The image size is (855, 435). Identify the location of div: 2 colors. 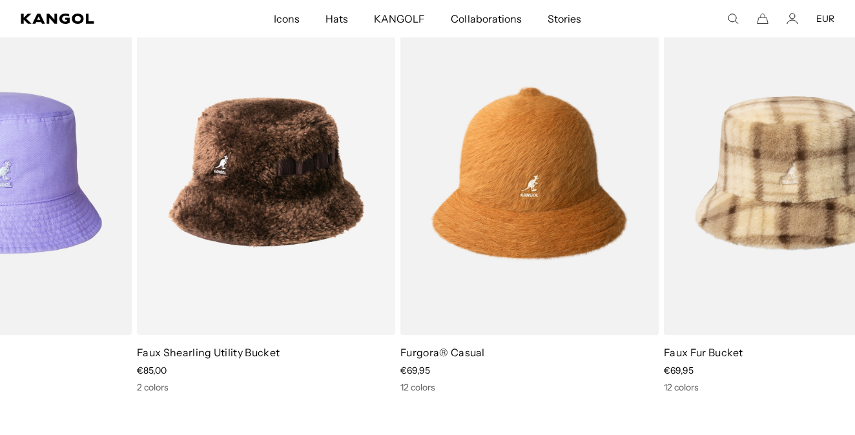
(266, 388).